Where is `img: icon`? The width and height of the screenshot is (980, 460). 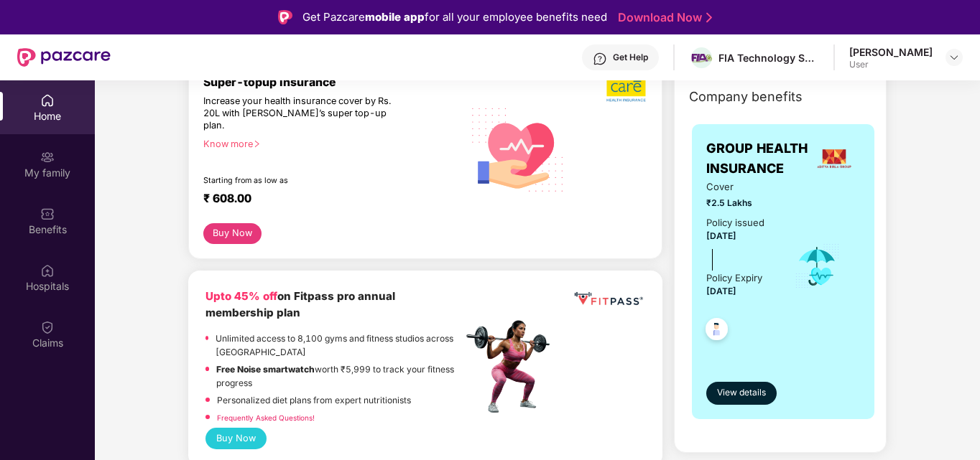
img: icon is located at coordinates (817, 266).